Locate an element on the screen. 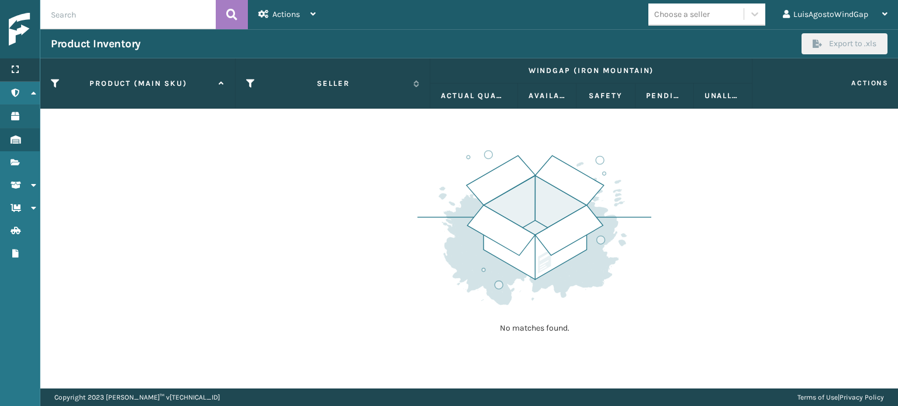 This screenshot has width=898, height=406. label: Product (MAIN SKU) is located at coordinates (138, 84).